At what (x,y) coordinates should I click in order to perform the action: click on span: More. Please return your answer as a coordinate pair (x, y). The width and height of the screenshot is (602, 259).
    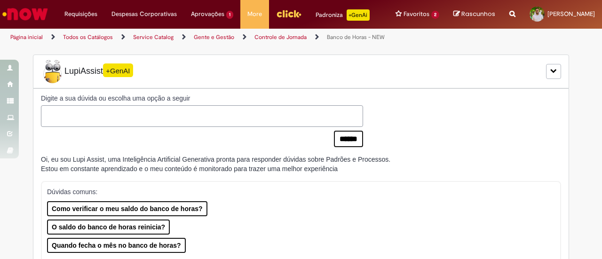
    Looking at the image, I should click on (254, 14).